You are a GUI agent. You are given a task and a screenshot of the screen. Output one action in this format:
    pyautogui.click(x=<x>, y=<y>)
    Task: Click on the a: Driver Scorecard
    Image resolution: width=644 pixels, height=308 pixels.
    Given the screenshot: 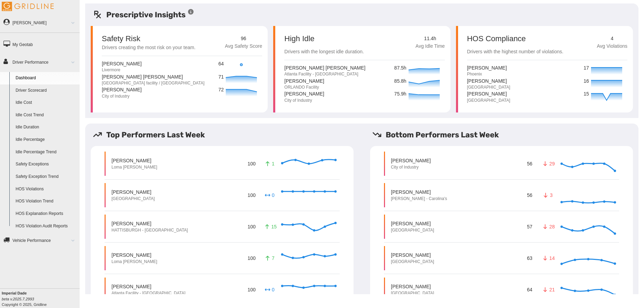 What is the action you would take?
    pyautogui.click(x=46, y=91)
    